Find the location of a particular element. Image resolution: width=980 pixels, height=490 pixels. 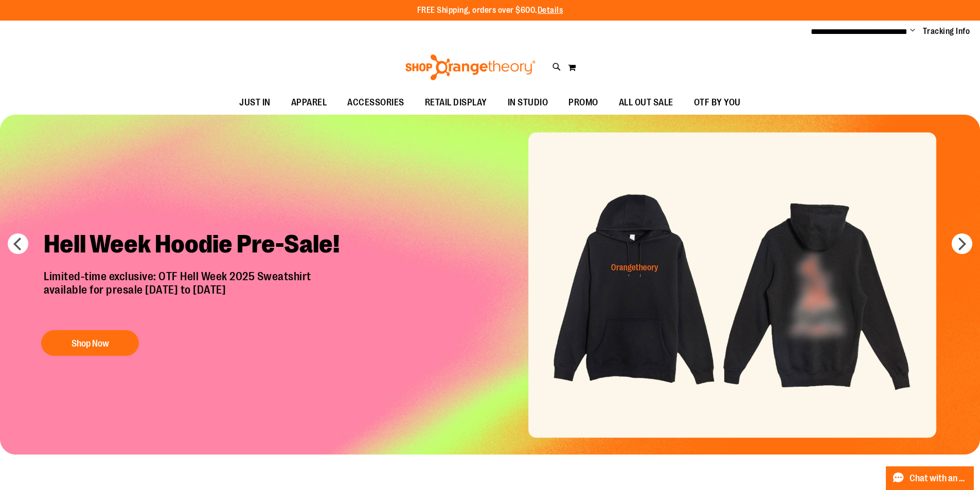

button: Chat with an Expert is located at coordinates (930, 478).